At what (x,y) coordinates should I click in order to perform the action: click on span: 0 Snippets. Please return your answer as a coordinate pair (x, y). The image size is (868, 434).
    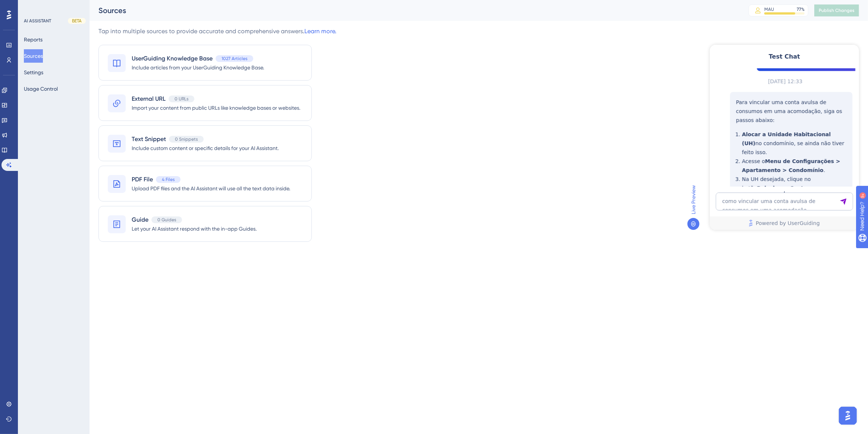
    Looking at the image, I should click on (186, 139).